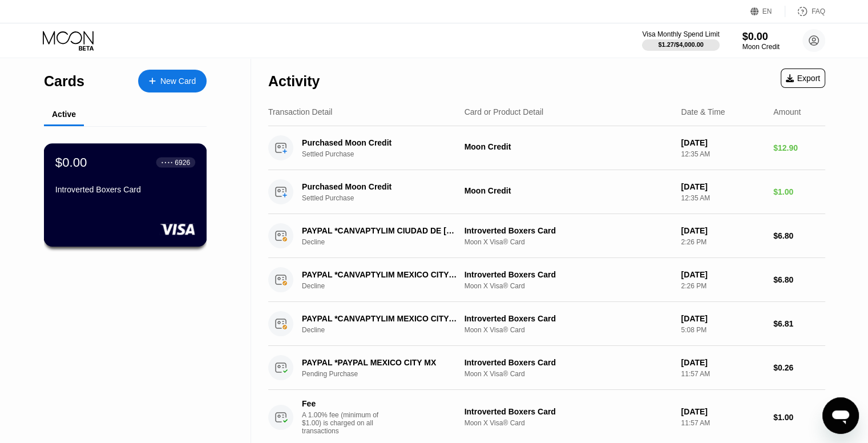 This screenshot has height=443, width=868. Describe the element at coordinates (125, 194) in the screenshot. I see `div: $0.00● ● ● ●6926Introverted Boxers Card` at that location.